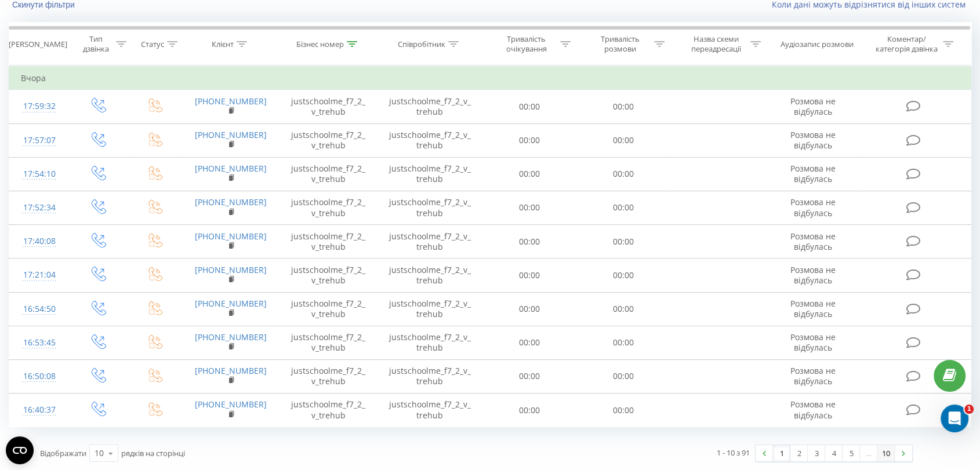 This screenshot has height=470, width=980. What do you see at coordinates (320, 44) in the screenshot?
I see `div: Бізнес номер` at bounding box center [320, 44].